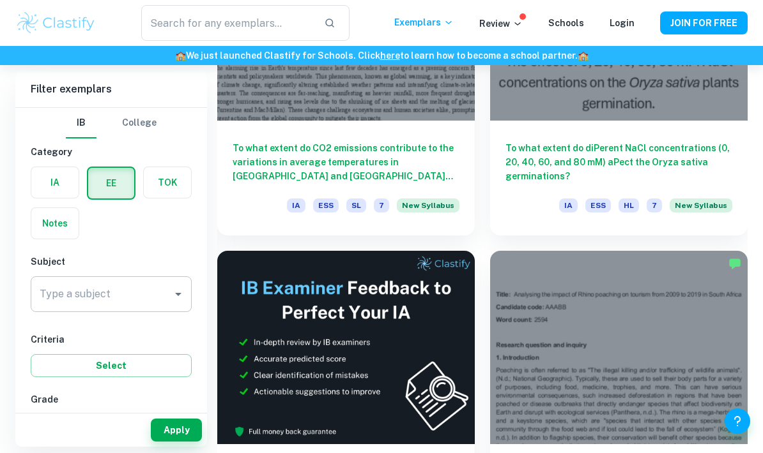 The image size is (763, 453). Describe the element at coordinates (346, 347) in the screenshot. I see `img: Thumbnail` at that location.